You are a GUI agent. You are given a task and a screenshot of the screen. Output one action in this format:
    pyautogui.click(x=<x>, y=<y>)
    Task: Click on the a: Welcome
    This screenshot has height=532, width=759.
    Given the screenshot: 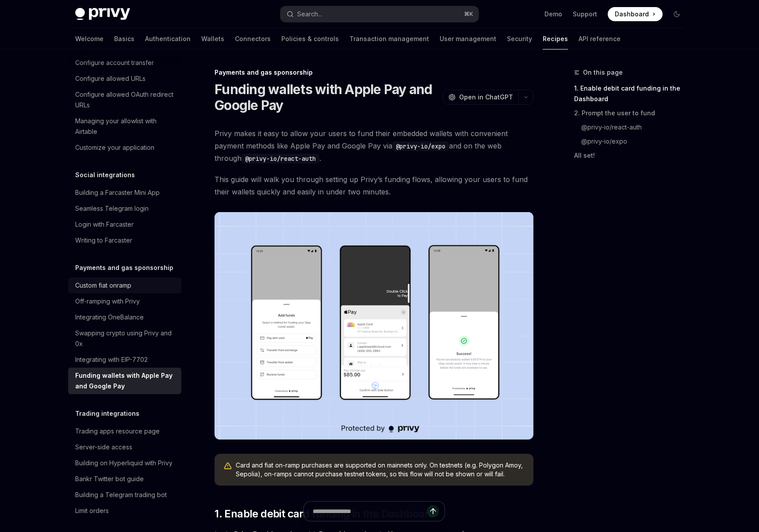 What is the action you would take?
    pyautogui.click(x=89, y=39)
    